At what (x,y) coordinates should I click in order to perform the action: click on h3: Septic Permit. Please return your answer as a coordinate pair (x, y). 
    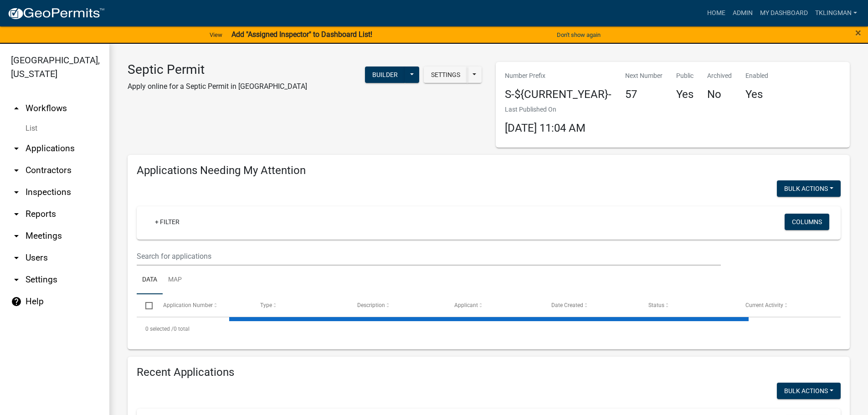
    Looking at the image, I should click on (218, 70).